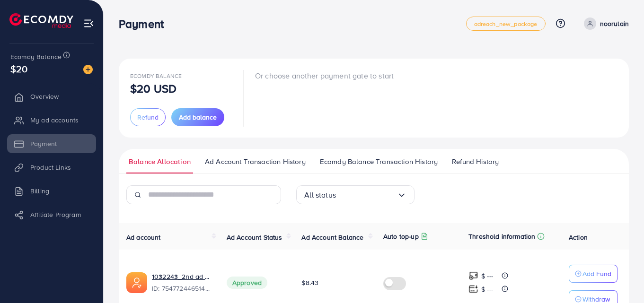 Image resolution: width=644 pixels, height=303 pixels. Describe the element at coordinates (160, 162) in the screenshot. I see `span: Balance Allocation` at that location.